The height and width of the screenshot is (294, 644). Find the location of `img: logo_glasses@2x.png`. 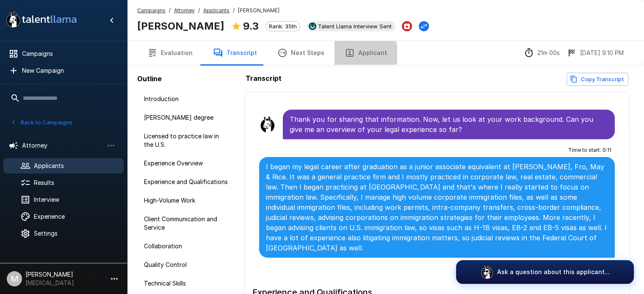

img: logo_glasses@2x.png is located at coordinates (487, 272).